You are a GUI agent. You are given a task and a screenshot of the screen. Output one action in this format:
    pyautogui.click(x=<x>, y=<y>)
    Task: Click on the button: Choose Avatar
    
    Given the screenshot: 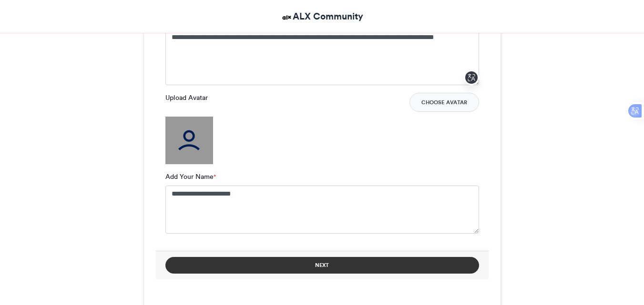 What is the action you would take?
    pyautogui.click(x=444, y=103)
    